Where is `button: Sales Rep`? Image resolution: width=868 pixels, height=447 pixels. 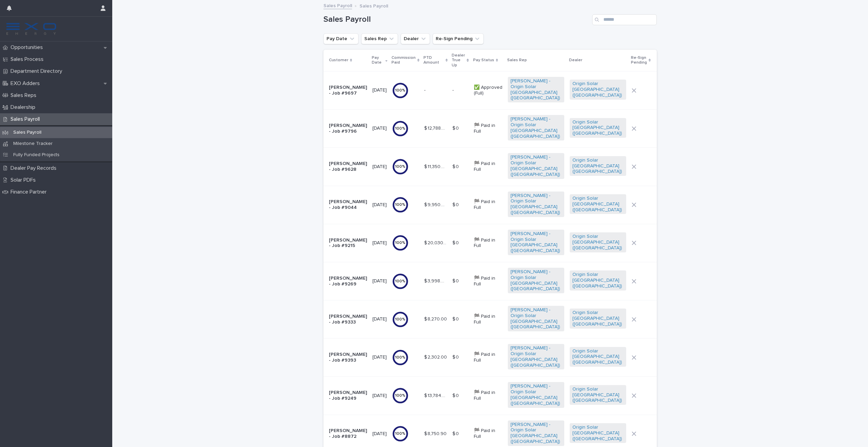
button: Sales Rep is located at coordinates (379, 39).